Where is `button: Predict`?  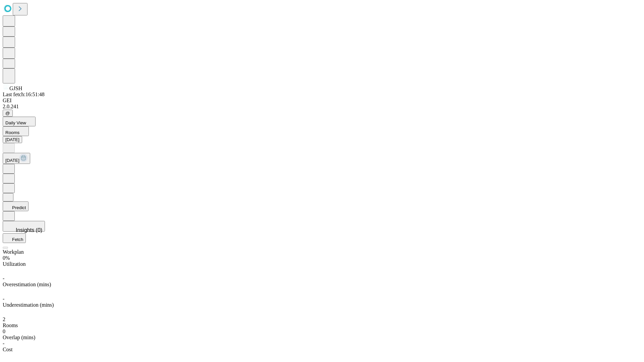
button: Predict is located at coordinates (15, 206).